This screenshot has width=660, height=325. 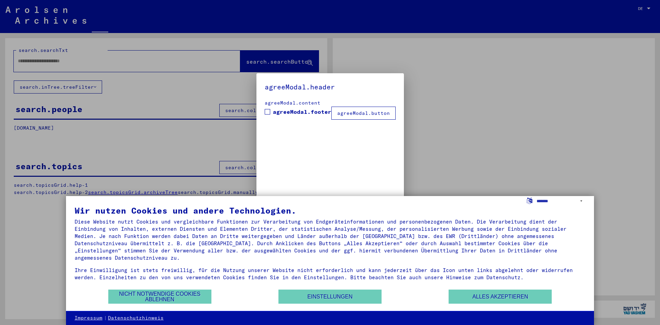 What do you see at coordinates (529, 200) in the screenshot?
I see `label: Sprache auswählen` at bounding box center [529, 200].